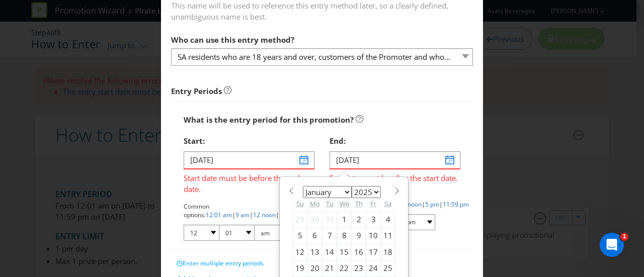 This screenshot has width=644, height=277. Describe the element at coordinates (300, 203) in the screenshot. I see `abbr: Sunday` at that location.